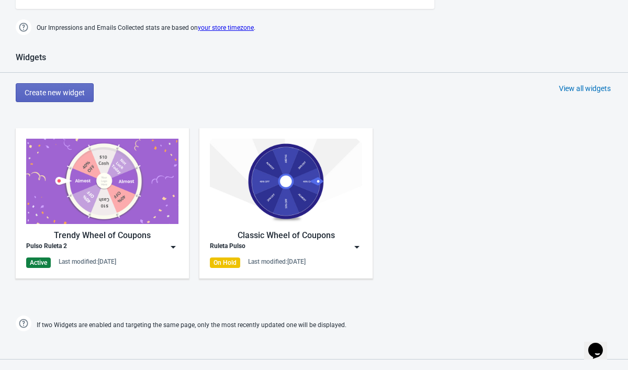 This screenshot has height=370, width=628. Describe the element at coordinates (286, 181) in the screenshot. I see `img: classic_game.jpg` at that location.